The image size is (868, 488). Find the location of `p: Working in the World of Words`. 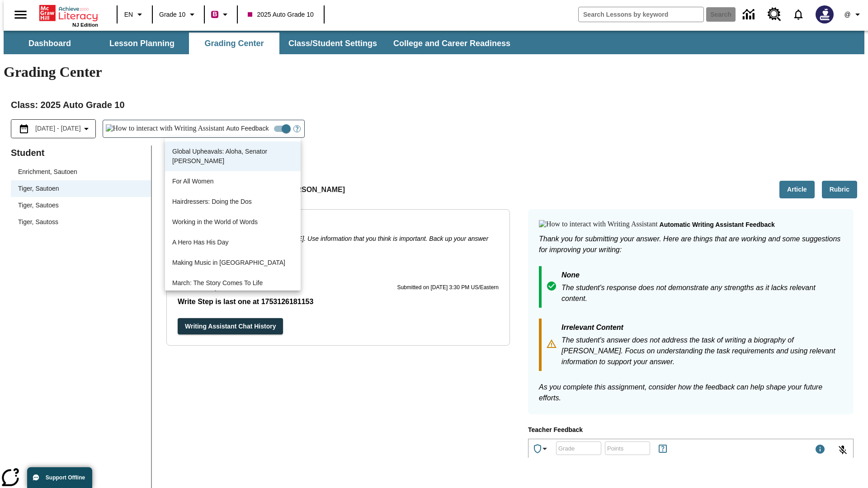

p: Working in the World of Words is located at coordinates (233, 222).